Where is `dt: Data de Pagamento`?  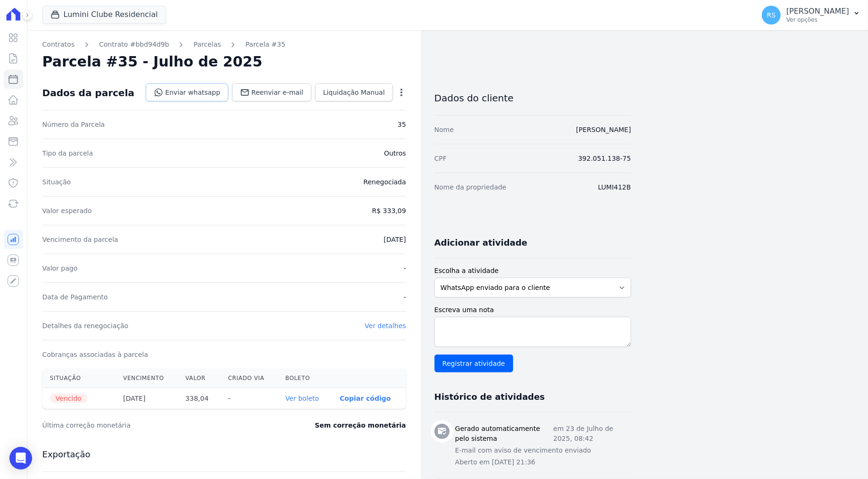
dt: Data de Pagamento is located at coordinates (75, 297).